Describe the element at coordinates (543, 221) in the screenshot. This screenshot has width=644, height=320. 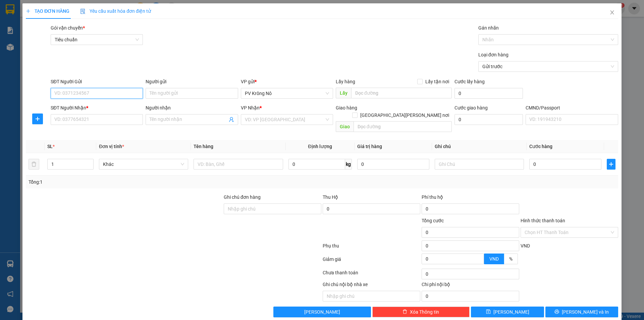
I see `label: Hình thức thanh toán` at that location.